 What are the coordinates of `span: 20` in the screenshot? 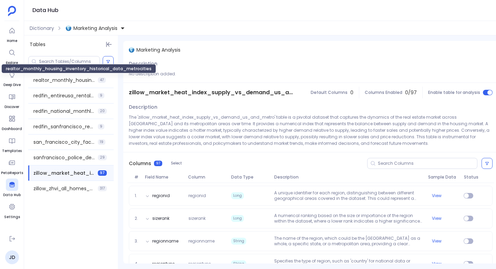 It's located at (102, 111).